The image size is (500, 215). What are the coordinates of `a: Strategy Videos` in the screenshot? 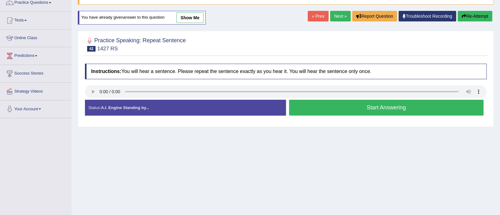 It's located at (36, 90).